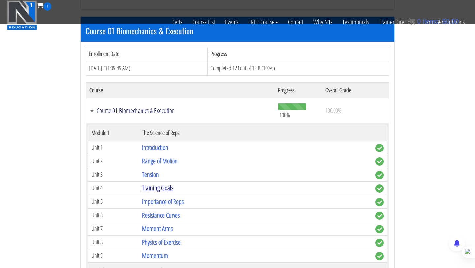 Image resolution: width=475 pixels, height=268 pixels. What do you see at coordinates (355, 22) in the screenshot?
I see `a: Testimonials` at bounding box center [355, 22].